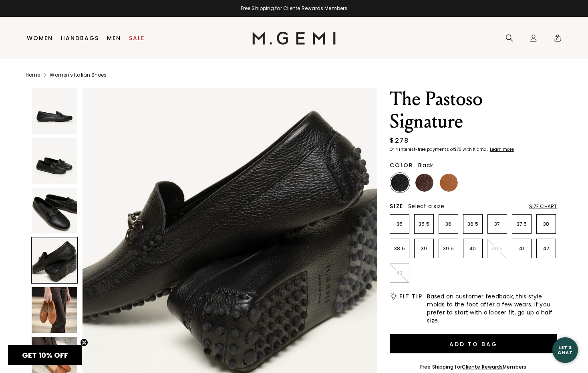 This screenshot has width=588, height=373. What do you see at coordinates (449, 182) in the screenshot?
I see `img: Tan` at bounding box center [449, 182].